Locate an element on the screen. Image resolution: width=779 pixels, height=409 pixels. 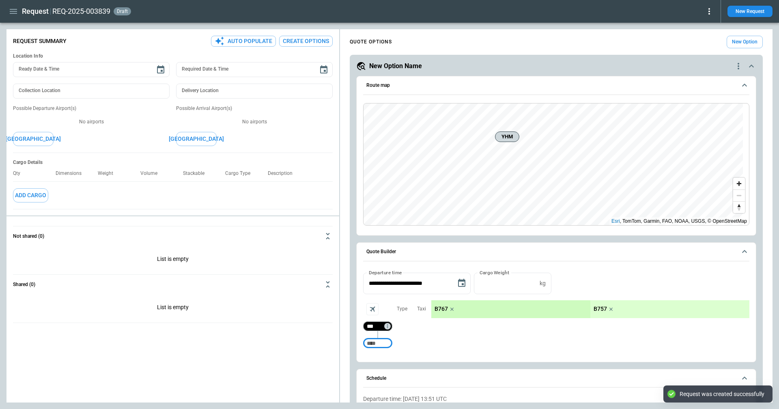
button: New Option is located at coordinates (744, 42).